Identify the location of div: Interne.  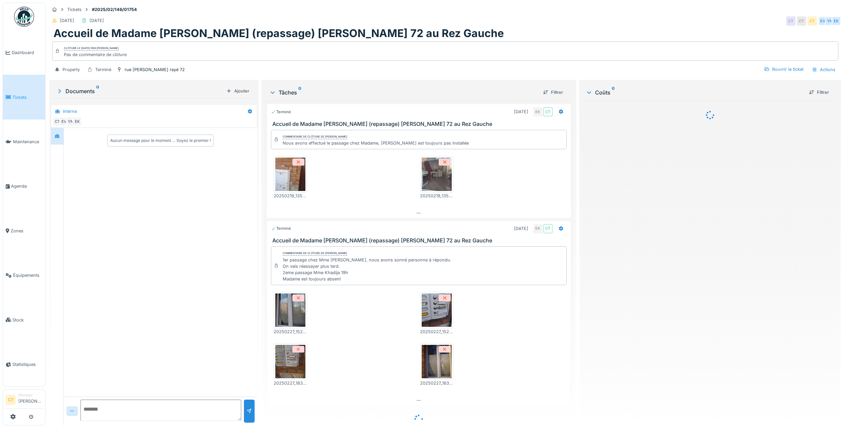
(70, 111).